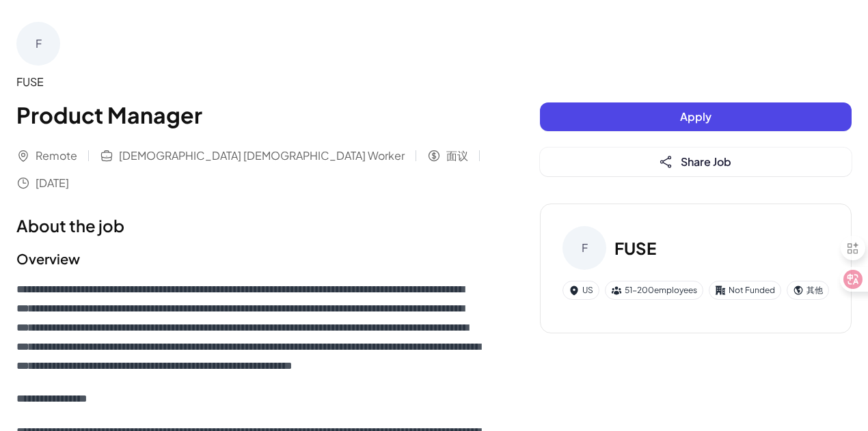 This screenshot has height=431, width=868. What do you see at coordinates (654, 290) in the screenshot?
I see `div: 51-200 employees` at bounding box center [654, 290].